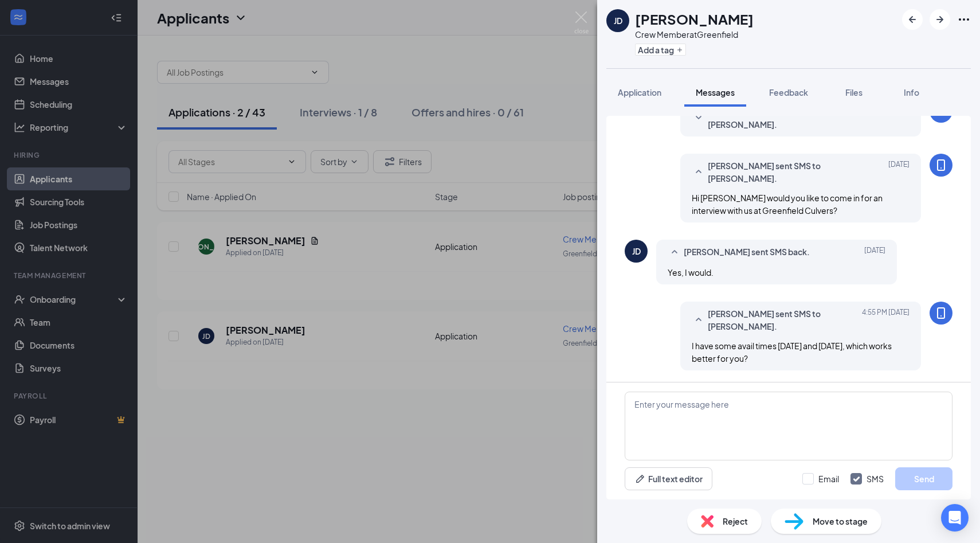 This screenshot has width=980, height=543. I want to click on span: Files, so click(854, 92).